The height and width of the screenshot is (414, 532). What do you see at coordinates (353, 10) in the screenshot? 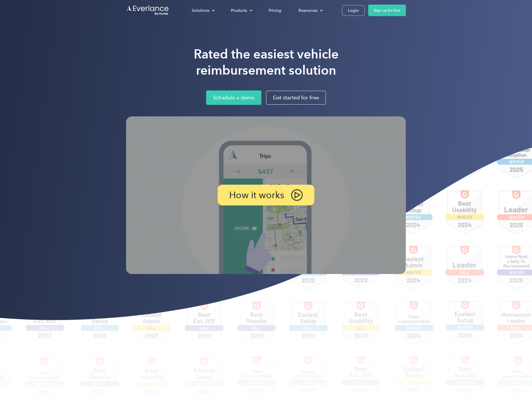
I see `div: Login` at bounding box center [353, 10].